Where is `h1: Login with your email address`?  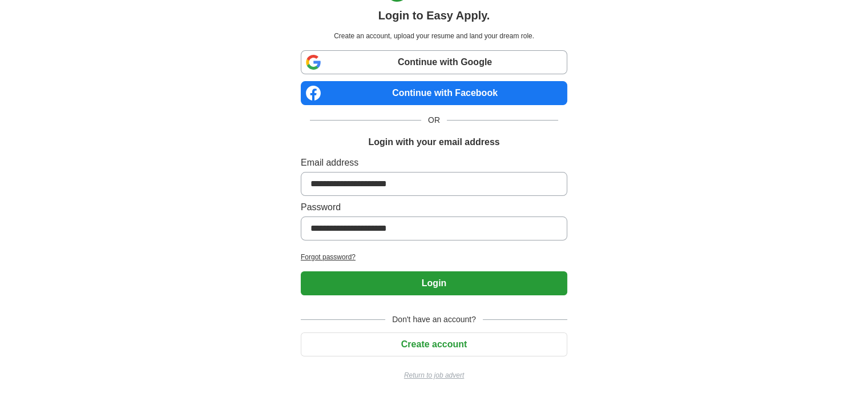
h1: Login with your email address is located at coordinates (434, 142).